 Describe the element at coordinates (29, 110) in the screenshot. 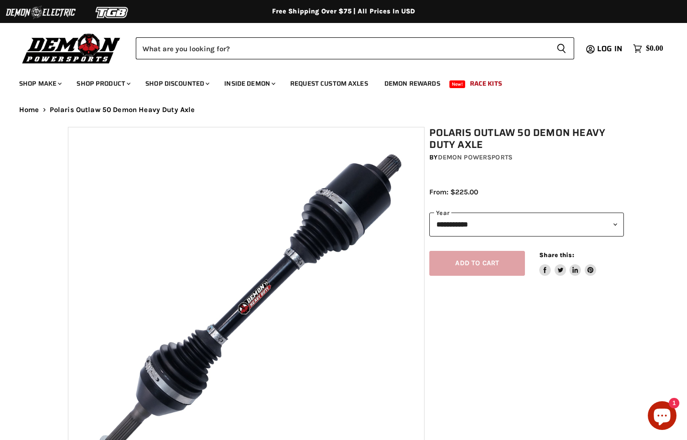

I see `a: Home` at that location.